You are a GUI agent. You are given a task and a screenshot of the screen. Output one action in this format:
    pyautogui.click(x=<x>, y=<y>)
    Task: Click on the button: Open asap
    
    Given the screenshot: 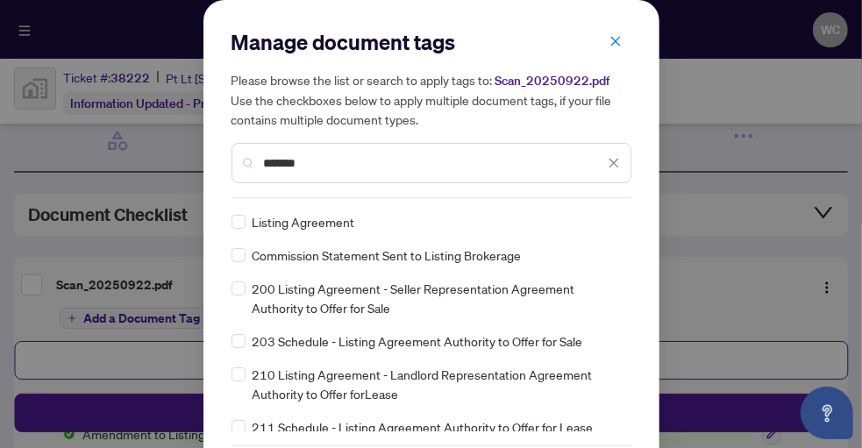 What is the action you would take?
    pyautogui.click(x=827, y=413)
    